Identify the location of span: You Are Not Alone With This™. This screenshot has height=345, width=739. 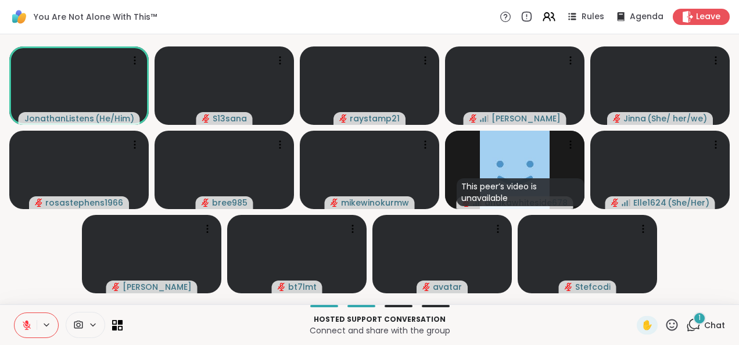
(95, 17).